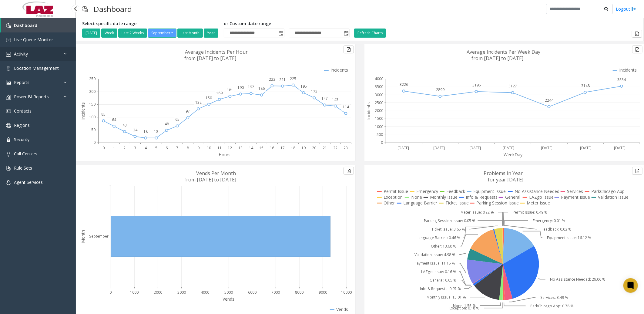 The height and width of the screenshot is (314, 644). Describe the element at coordinates (198, 147) in the screenshot. I see `text: 9` at that location.